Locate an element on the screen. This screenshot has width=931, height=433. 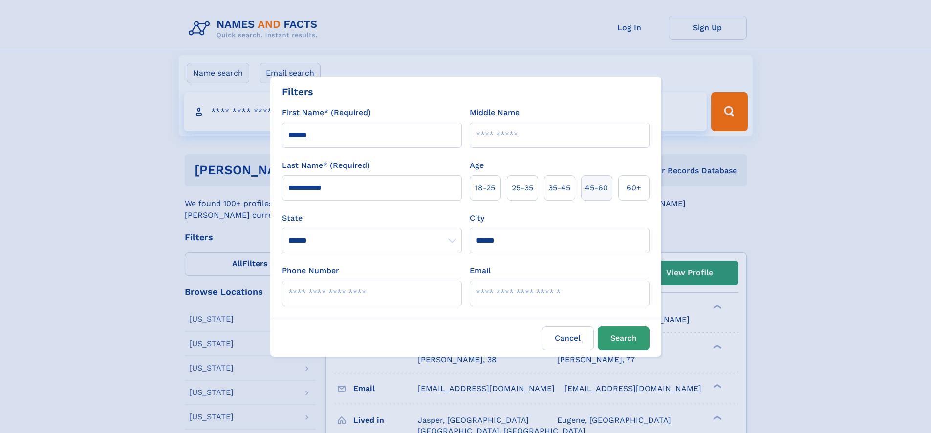
label: Last Name* (Required) is located at coordinates (326, 166).